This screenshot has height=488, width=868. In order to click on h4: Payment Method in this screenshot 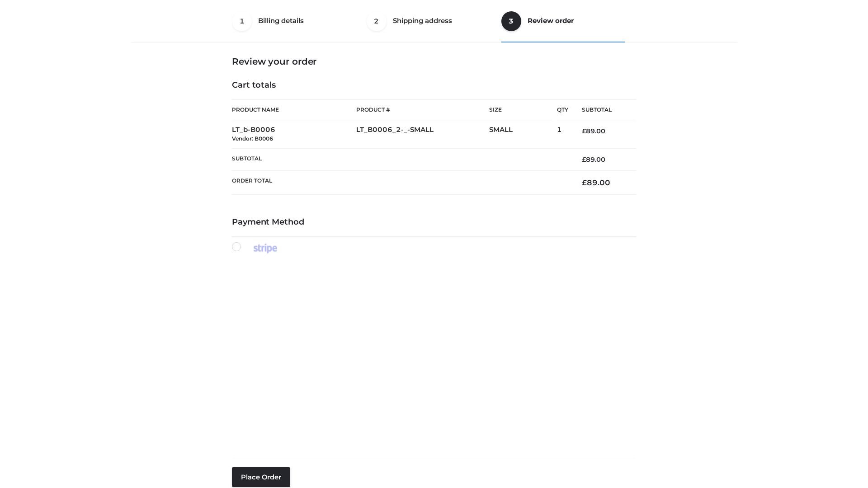, I will do `click(434, 222)`.